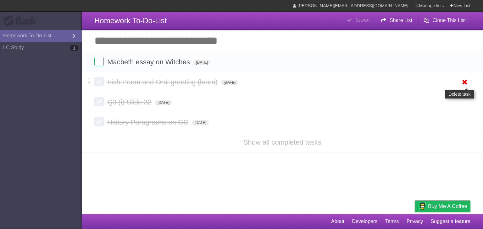 The image size is (483, 229). What do you see at coordinates (447, 206) in the screenshot?
I see `span: Buy me a coffee` at bounding box center [447, 206].